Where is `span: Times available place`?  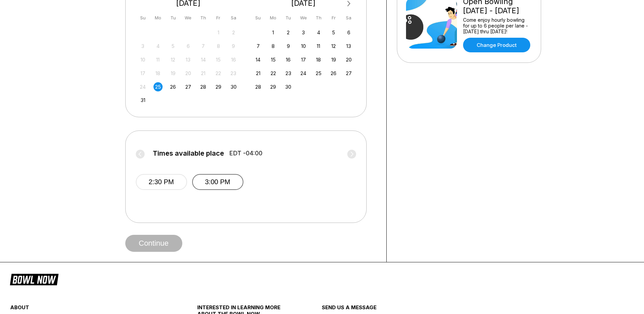
span: Times available place is located at coordinates (188, 153).